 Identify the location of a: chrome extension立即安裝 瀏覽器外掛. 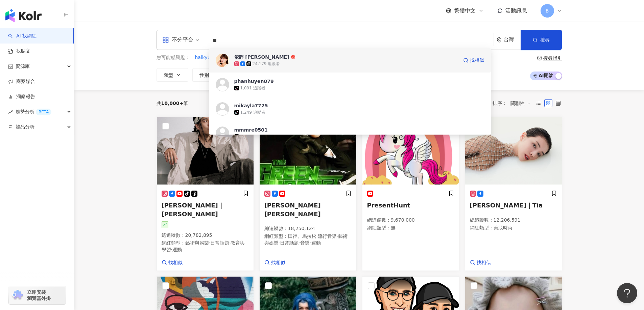
(37, 295).